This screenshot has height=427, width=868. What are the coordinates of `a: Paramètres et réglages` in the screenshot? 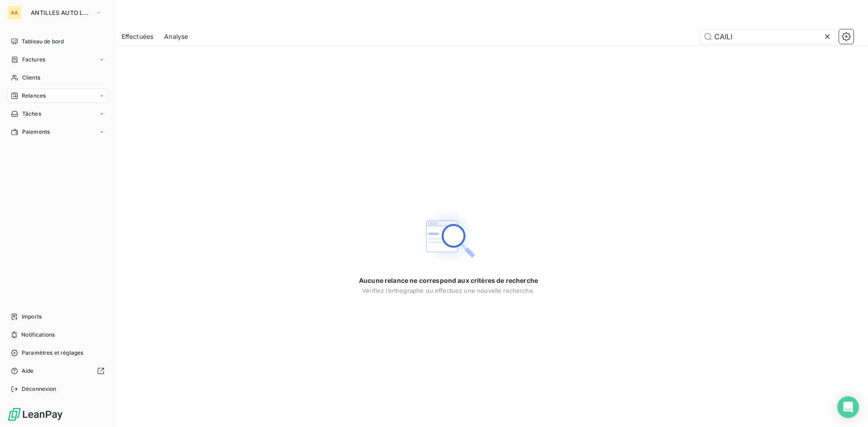 It's located at (58, 353).